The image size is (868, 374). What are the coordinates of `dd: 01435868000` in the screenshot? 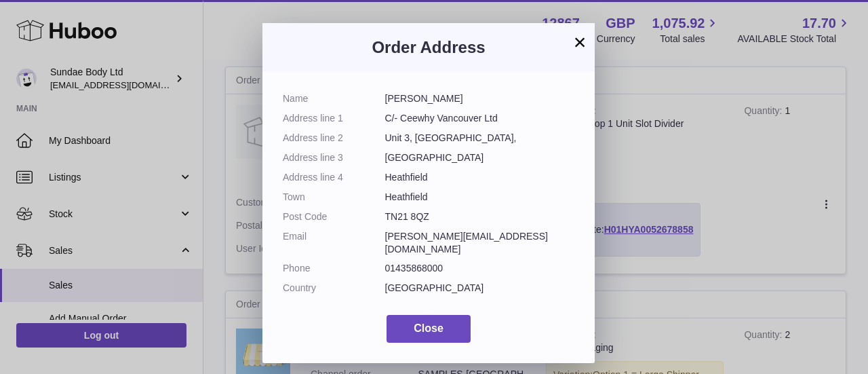 It's located at (480, 268).